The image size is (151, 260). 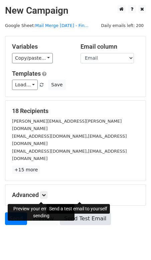 I want to click on a: +15 more, so click(x=26, y=170).